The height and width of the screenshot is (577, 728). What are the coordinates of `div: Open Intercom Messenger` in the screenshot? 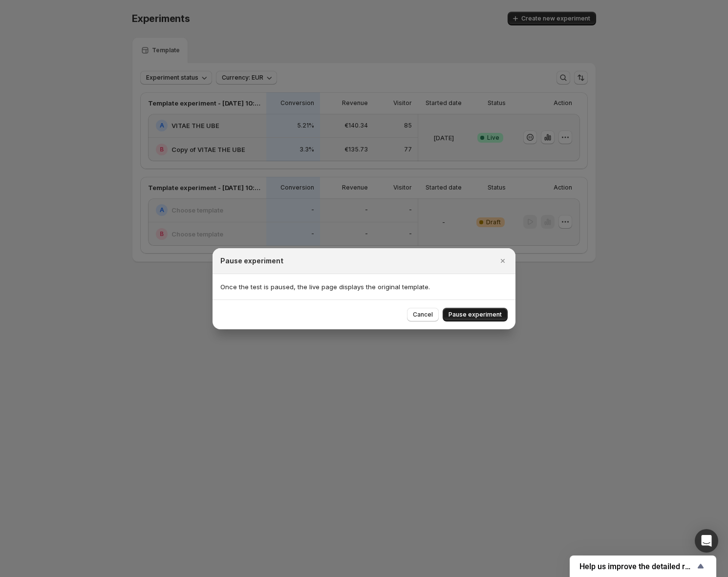 It's located at (706, 541).